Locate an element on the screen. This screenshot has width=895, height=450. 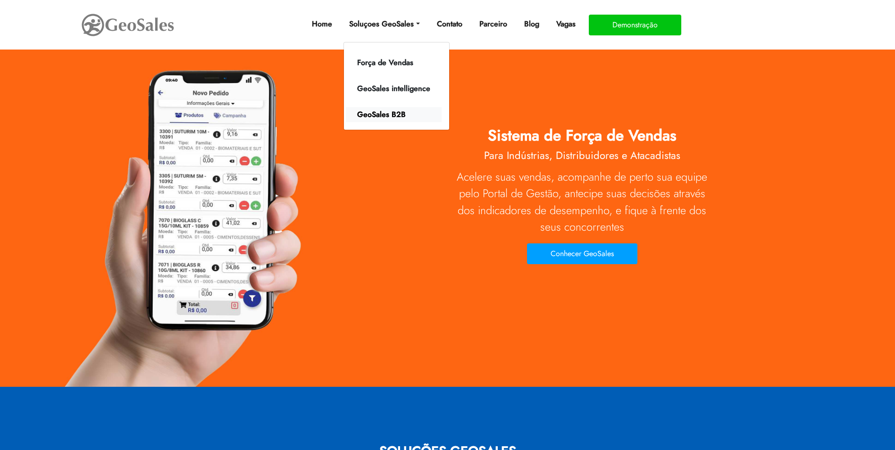
a: GeoSales B2B is located at coordinates (393, 115).